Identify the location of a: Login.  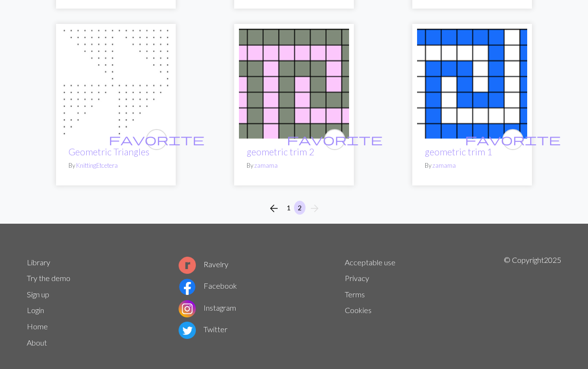
(35, 310).